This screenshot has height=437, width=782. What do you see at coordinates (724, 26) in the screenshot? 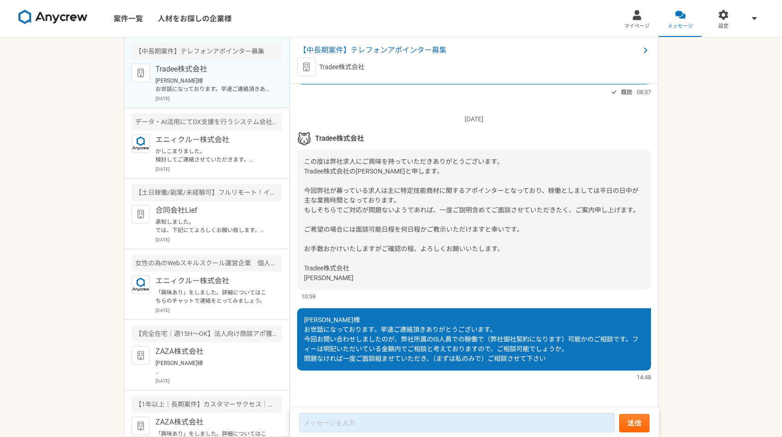
I see `span: 設定` at bounding box center [724, 26].